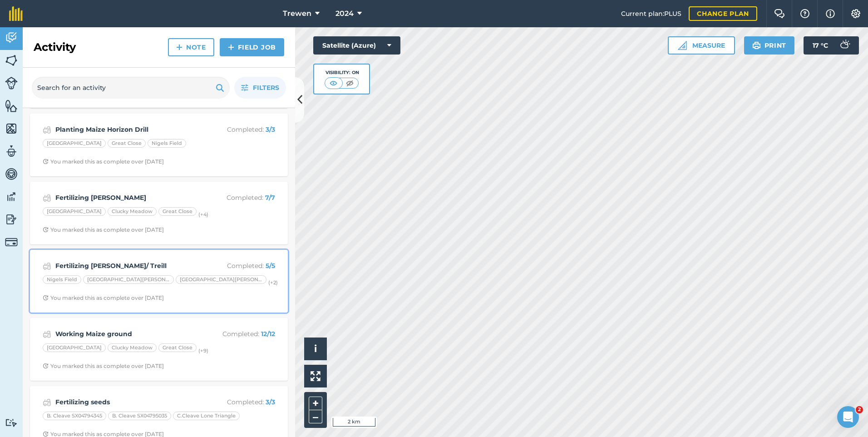 This screenshot has width=868, height=437. What do you see at coordinates (273, 282) in the screenshot?
I see `small: (+ 2 )` at bounding box center [273, 282].